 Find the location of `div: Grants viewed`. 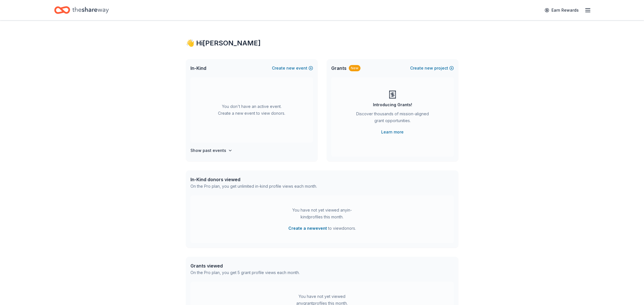

div: Grants viewed is located at coordinates (245, 266).